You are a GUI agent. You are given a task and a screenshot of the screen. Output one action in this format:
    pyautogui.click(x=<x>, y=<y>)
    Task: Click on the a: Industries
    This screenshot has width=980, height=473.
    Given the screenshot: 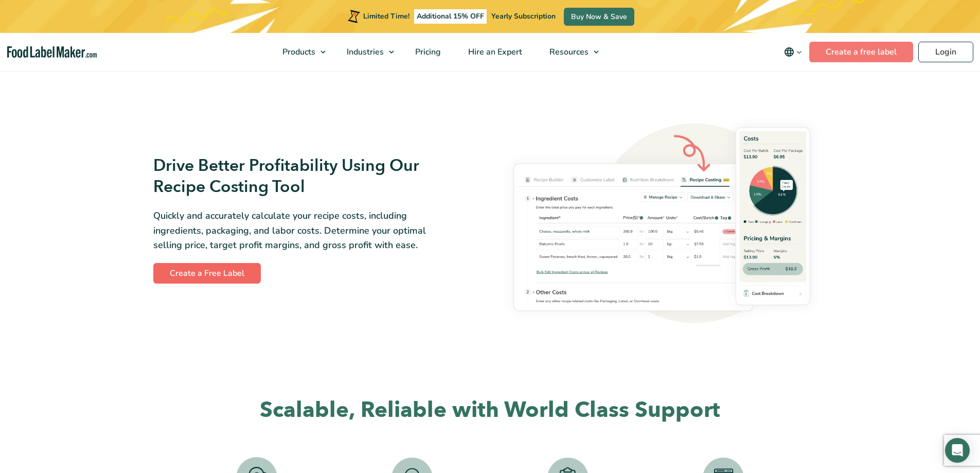 What is the action you would take?
    pyautogui.click(x=366, y=52)
    